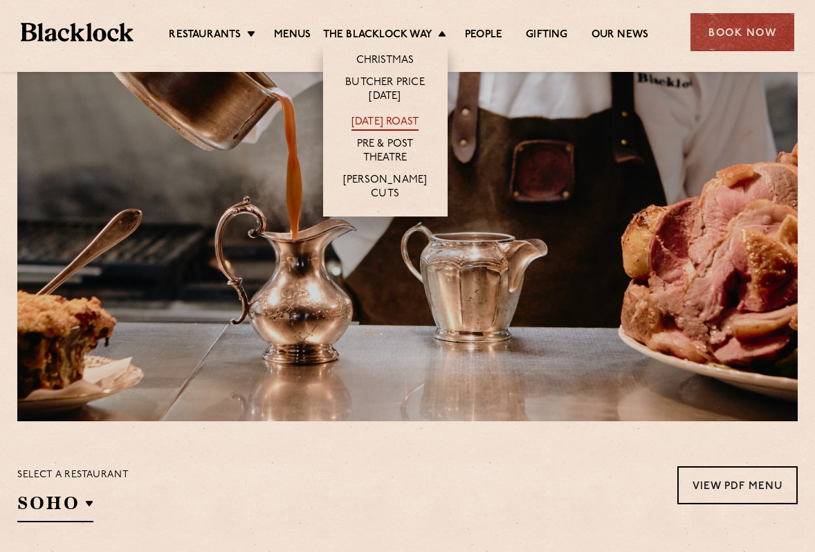 The width and height of the screenshot is (815, 552). What do you see at coordinates (484, 36) in the screenshot?
I see `a: People` at bounding box center [484, 36].